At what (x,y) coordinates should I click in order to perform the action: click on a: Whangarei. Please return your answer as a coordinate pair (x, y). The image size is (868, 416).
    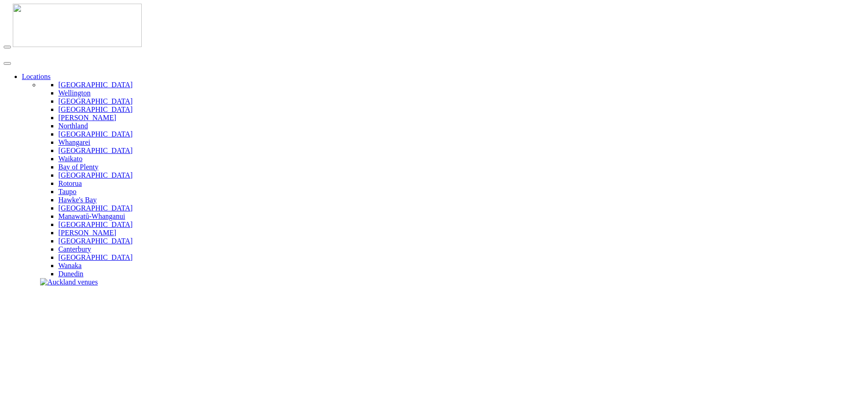
    Looking at the image, I should click on (74, 142).